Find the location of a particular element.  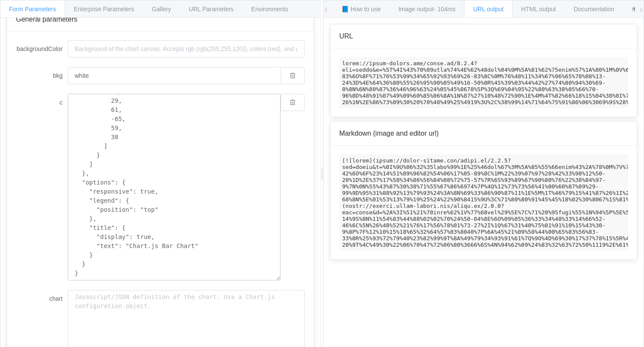

span: Documentation is located at coordinates (594, 9).